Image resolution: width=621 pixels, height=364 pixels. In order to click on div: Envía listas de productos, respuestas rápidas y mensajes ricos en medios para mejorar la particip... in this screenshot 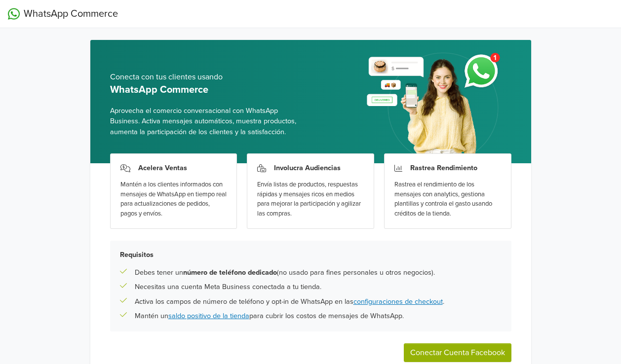, I will do `click(310, 199)`.